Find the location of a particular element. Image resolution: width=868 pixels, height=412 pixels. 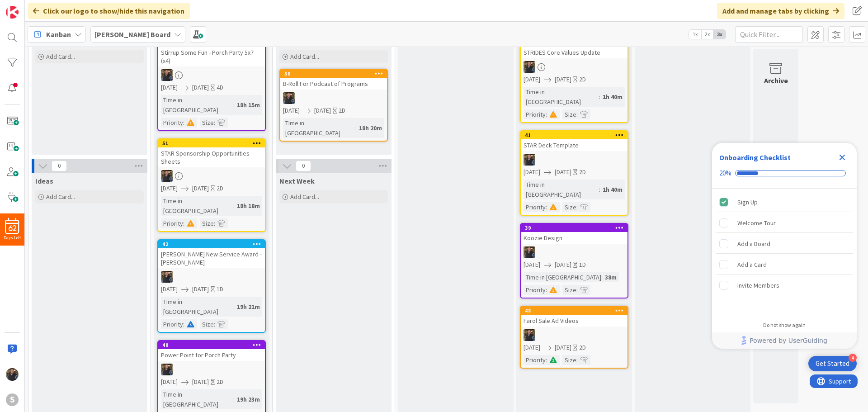

div: 4 is located at coordinates (852, 358).